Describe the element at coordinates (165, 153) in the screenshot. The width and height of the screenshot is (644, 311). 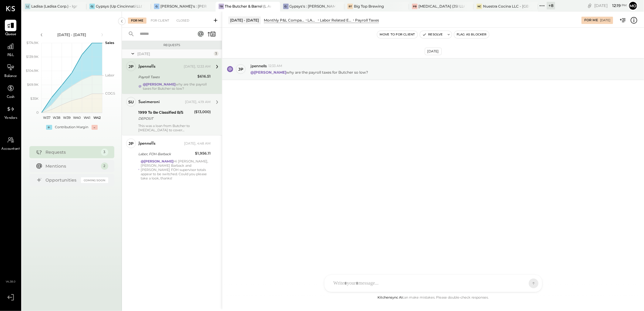
I see `div: Labor, FOH-Barback` at that location.